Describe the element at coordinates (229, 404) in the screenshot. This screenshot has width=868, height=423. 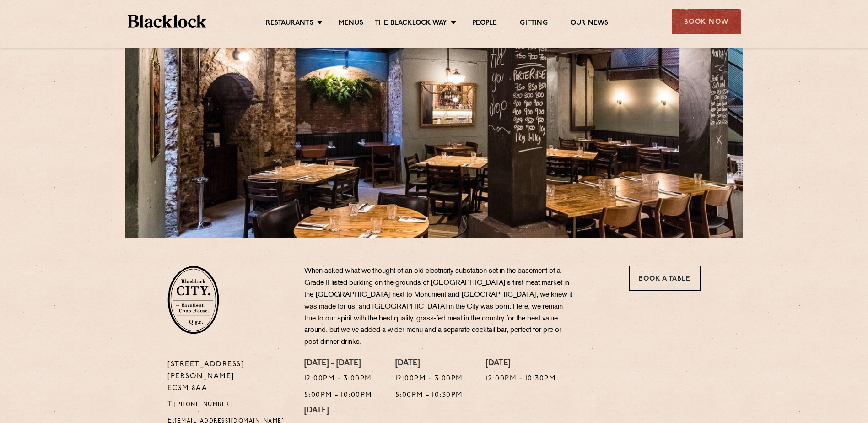
I see `p: T:` at that location.